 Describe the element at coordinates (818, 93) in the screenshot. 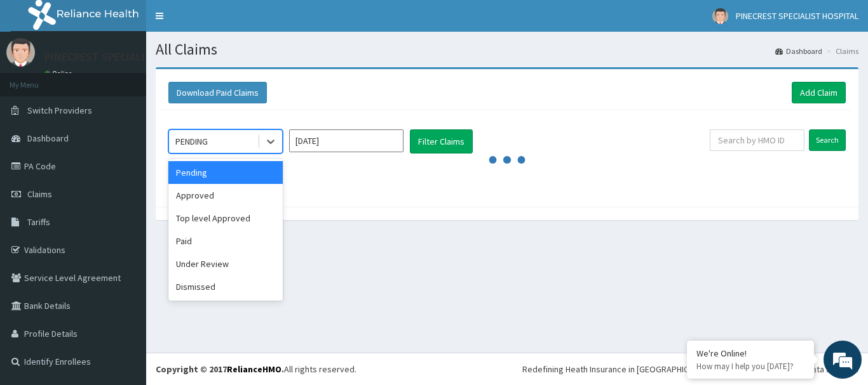

I see `a: Add Claim` at that location.